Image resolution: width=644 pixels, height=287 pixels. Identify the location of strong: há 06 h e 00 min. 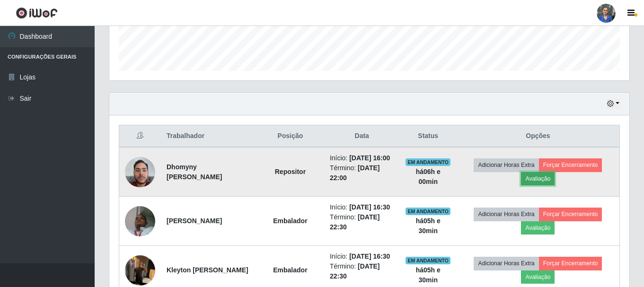
(428, 176).